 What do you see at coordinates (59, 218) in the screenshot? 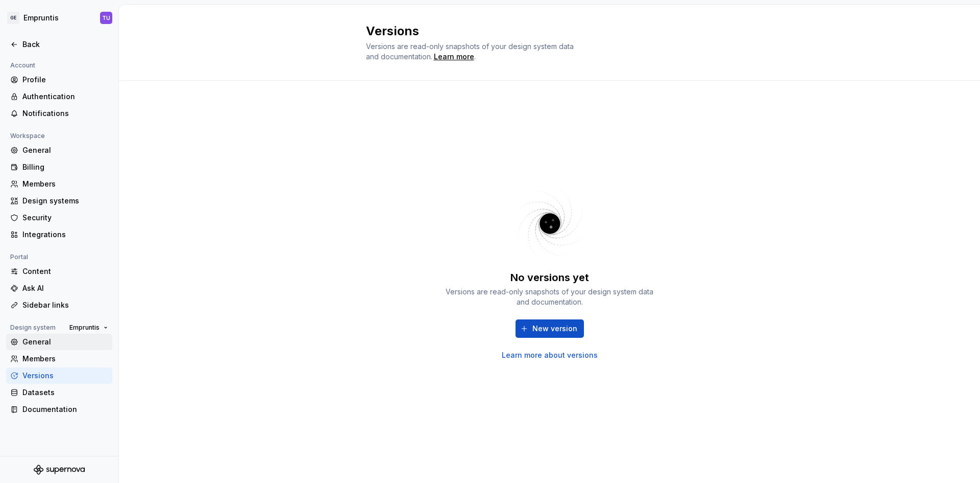
I see `a: Security` at bounding box center [59, 218].